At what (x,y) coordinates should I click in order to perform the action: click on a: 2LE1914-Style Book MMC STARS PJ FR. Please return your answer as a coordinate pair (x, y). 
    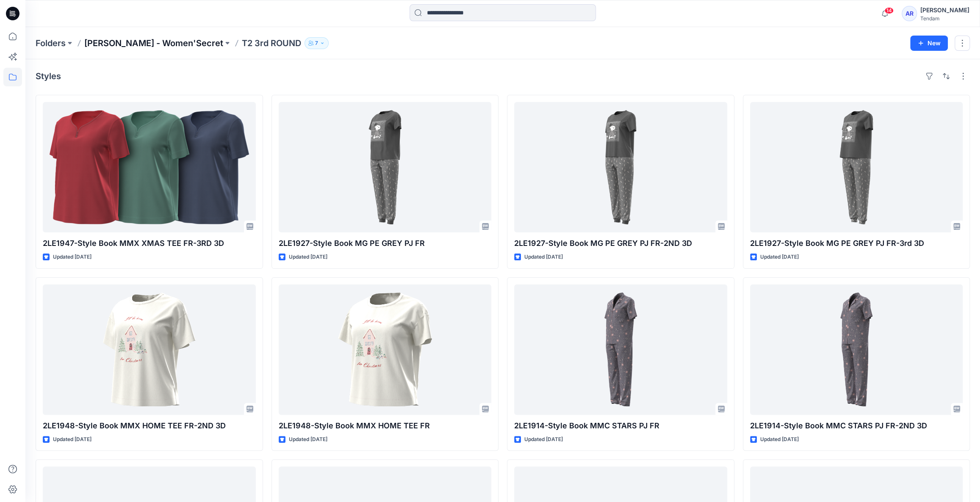
    Looking at the image, I should click on (621, 349).